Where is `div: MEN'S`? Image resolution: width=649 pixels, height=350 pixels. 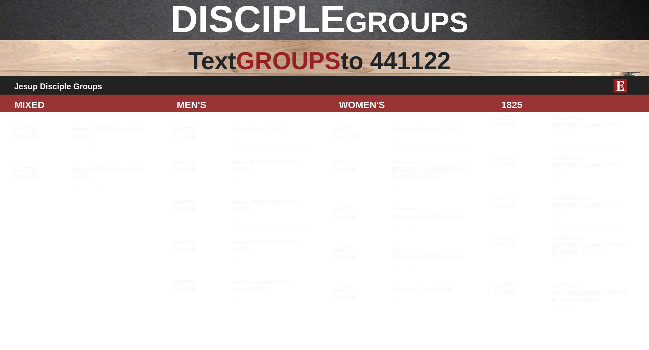 div: MEN'S is located at coordinates (253, 105).